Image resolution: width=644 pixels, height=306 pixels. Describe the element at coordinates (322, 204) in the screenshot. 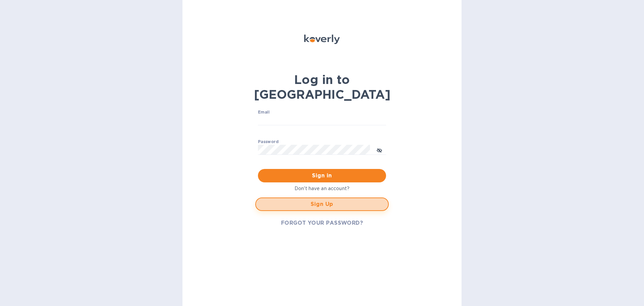

I see `span: Sign Up` at that location.